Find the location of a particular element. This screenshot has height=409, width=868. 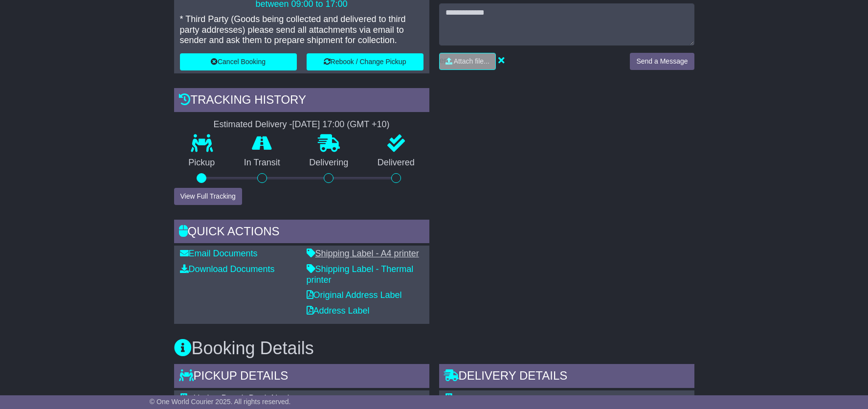

a: Original Address Label is located at coordinates (354, 295).